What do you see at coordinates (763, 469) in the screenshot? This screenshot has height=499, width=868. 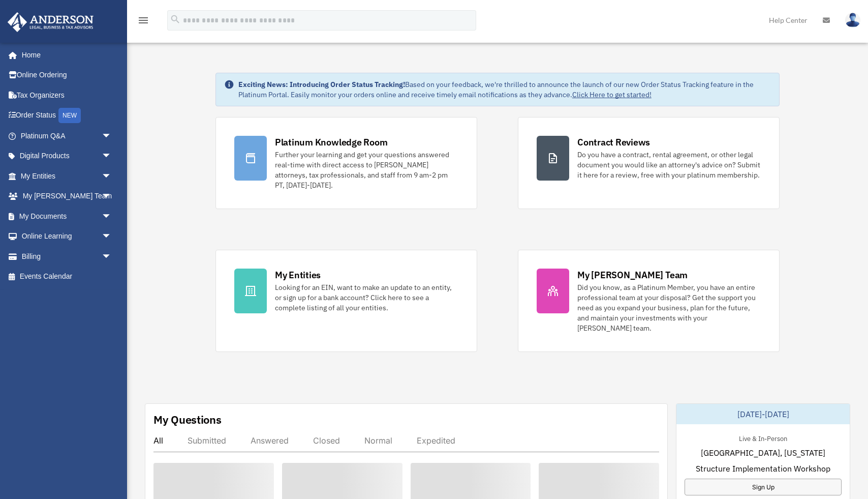 I see `span: Structure Implementation Workshop` at bounding box center [763, 469].